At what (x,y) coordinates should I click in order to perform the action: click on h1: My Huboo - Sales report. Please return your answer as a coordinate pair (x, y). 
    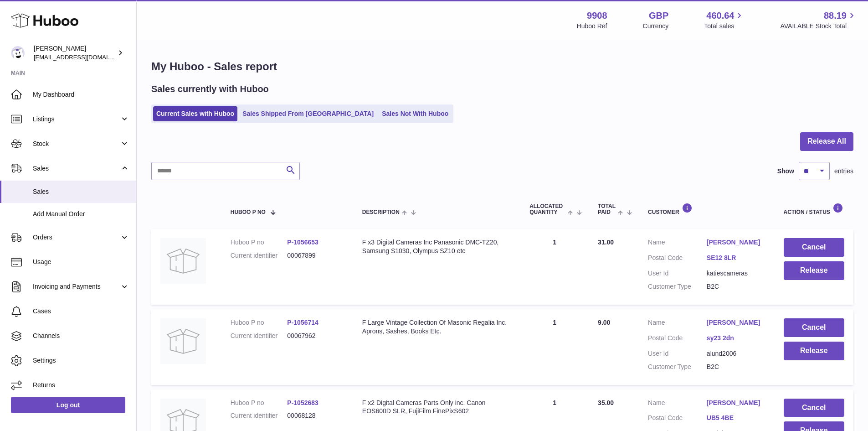
    Looking at the image, I should click on (503, 67).